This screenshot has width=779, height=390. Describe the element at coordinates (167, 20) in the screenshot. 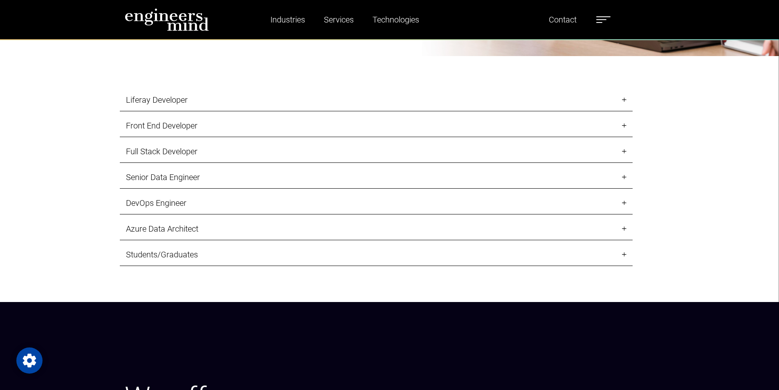

I see `img: logo` at that location.